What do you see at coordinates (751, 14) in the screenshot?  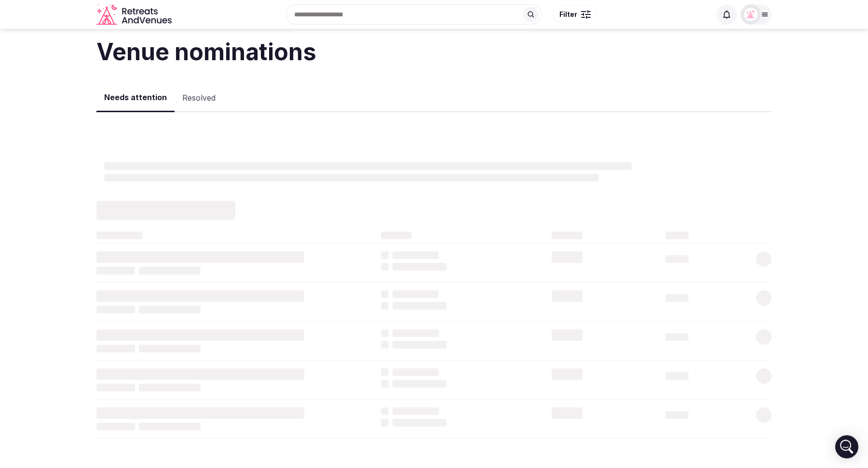 I see `img: Matt Grant Oakes` at bounding box center [751, 14].